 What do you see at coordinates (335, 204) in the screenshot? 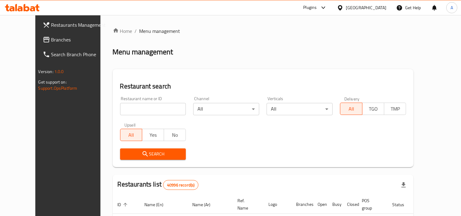
I see `th: Busy` at bounding box center [335, 204].